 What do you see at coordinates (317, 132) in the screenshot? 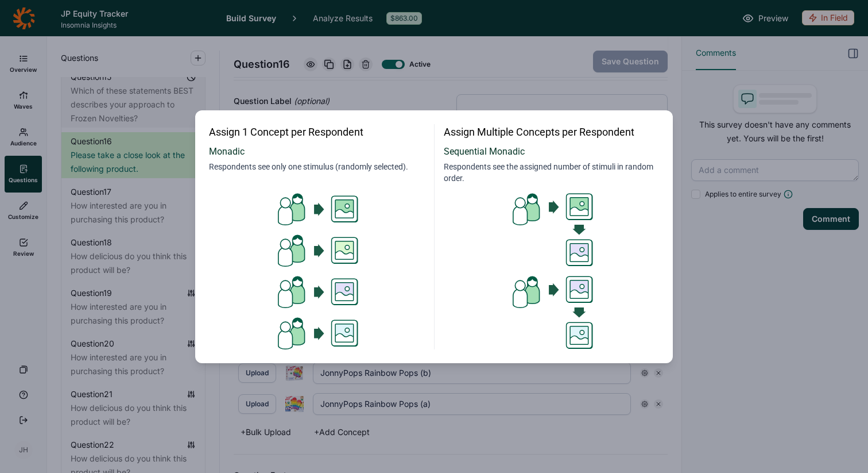
I see `h1: Assign 1 Concept per Respondent` at bounding box center [317, 132].